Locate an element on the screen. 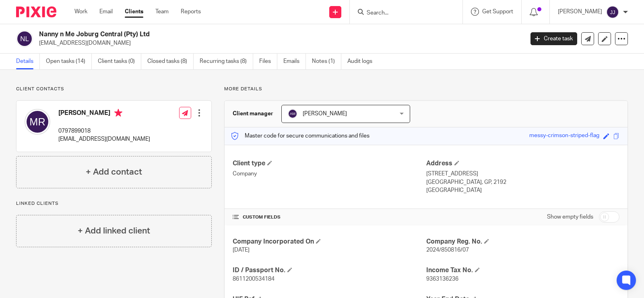  a: Notes (1) is located at coordinates (327, 62).